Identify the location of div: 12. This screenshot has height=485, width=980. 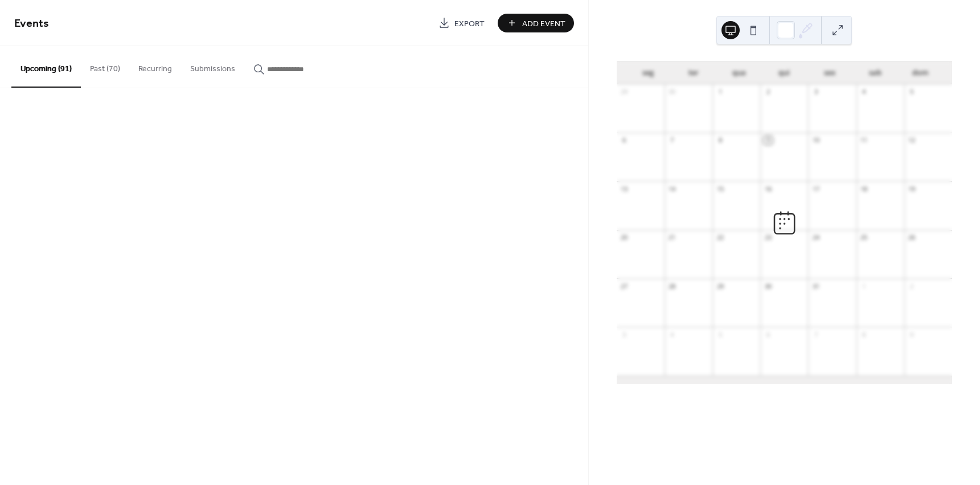
(912, 140).